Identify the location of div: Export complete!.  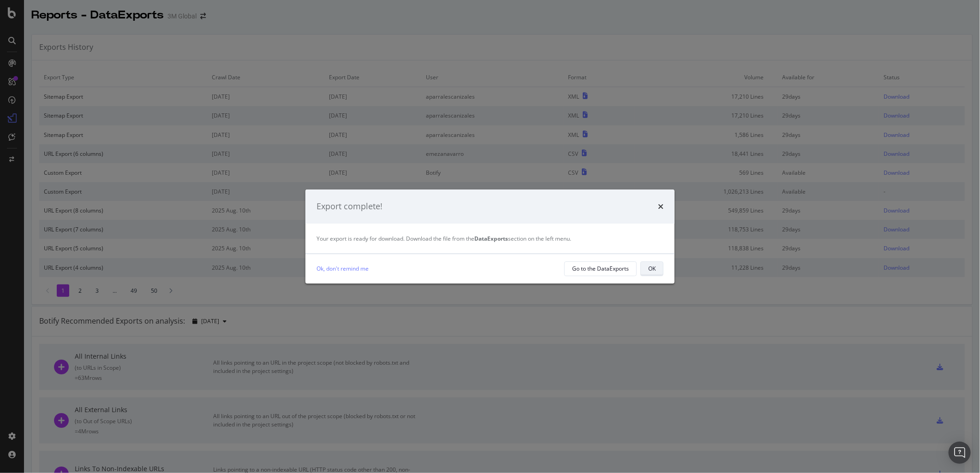
(350, 207).